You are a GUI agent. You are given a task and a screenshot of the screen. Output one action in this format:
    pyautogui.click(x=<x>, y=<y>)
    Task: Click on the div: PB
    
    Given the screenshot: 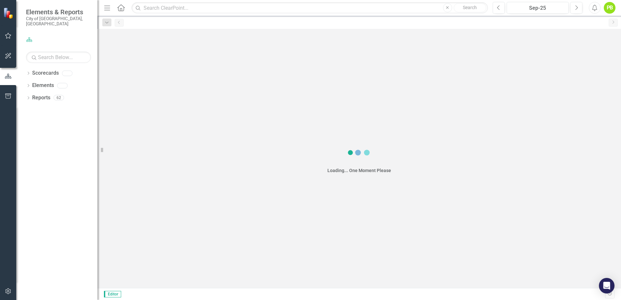 What is the action you would take?
    pyautogui.click(x=609, y=8)
    